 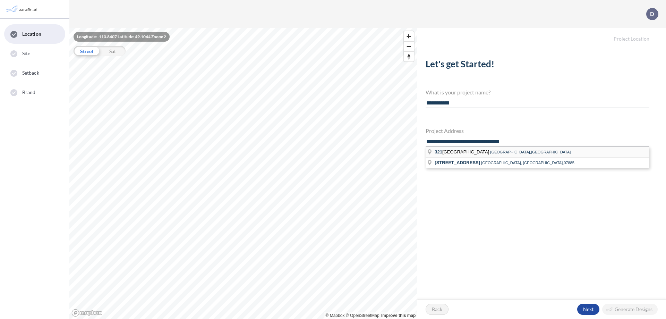 What do you see at coordinates (409, 46) in the screenshot?
I see `button: Zoom out` at bounding box center [409, 46].